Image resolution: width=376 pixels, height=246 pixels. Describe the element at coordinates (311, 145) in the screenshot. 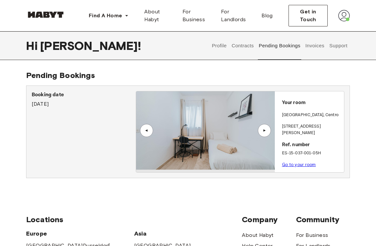

I see `p: Ref. number` at that location.